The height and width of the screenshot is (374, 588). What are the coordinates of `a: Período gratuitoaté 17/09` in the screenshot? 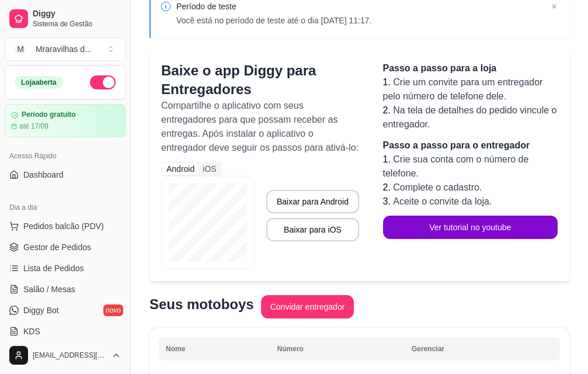 It's located at (65, 121).